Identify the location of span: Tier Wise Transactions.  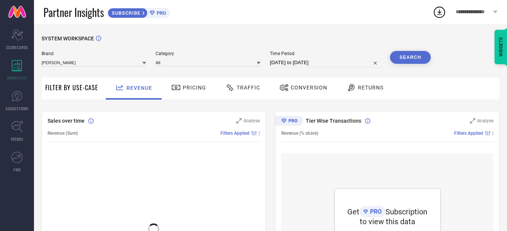
(333, 121).